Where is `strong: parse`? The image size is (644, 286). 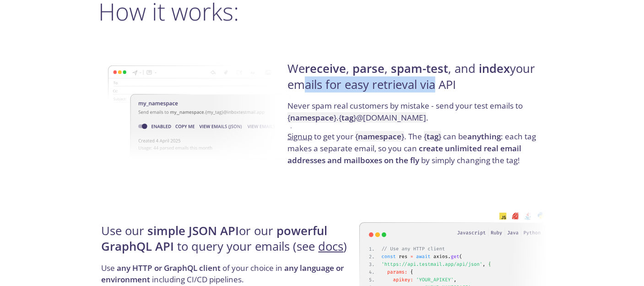 strong: parse is located at coordinates (369, 68).